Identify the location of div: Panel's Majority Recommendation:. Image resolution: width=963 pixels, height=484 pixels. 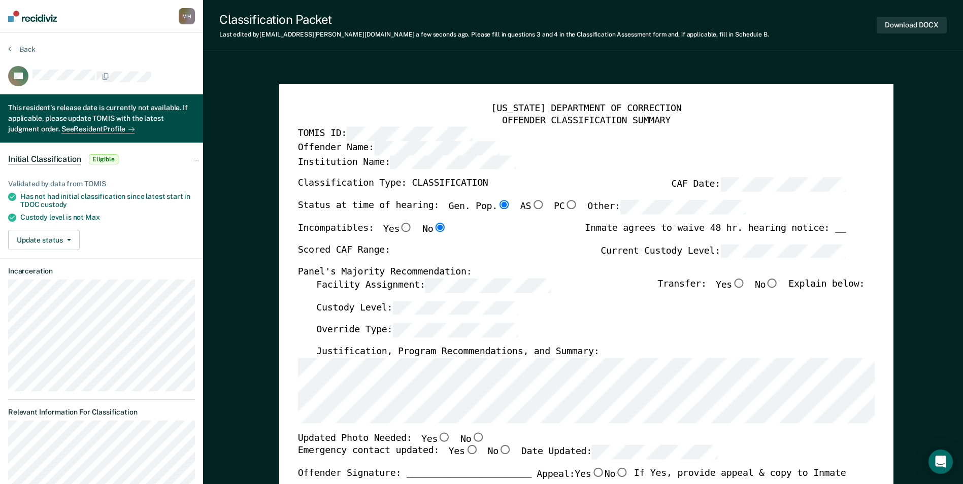
(572, 273).